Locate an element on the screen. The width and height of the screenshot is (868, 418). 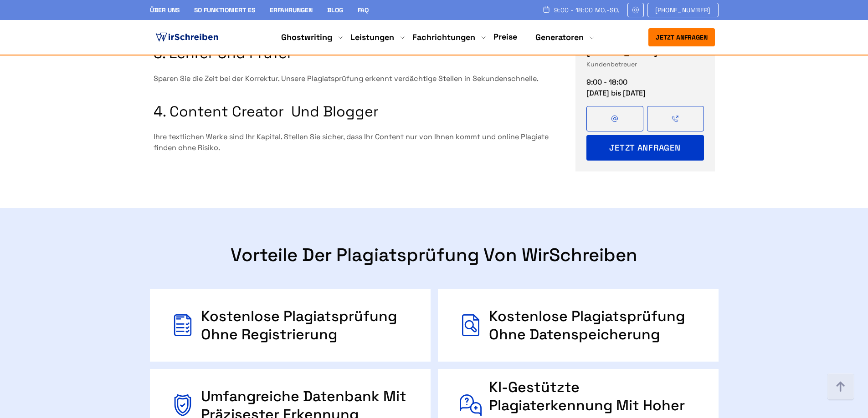
div: 9:00 - 18:00 is located at coordinates (645, 83).